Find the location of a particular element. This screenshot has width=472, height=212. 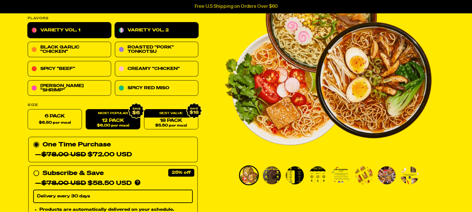

li: Go to slide 7 is located at coordinates (387, 175).